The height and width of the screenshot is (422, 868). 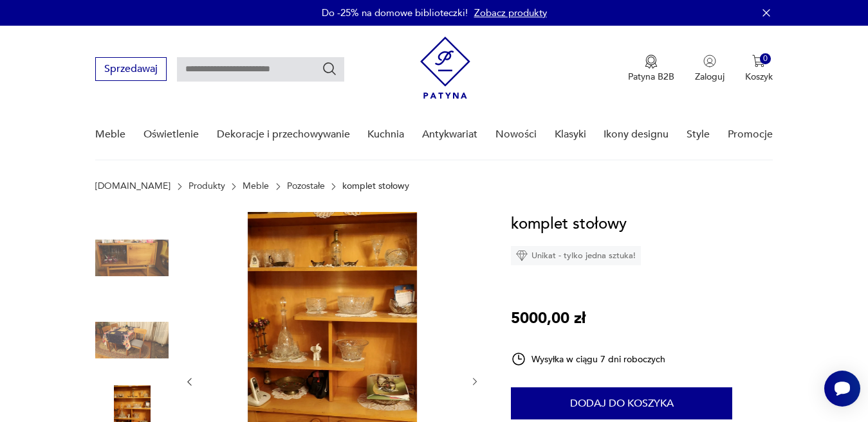 I want to click on img: Ikona koszyka, so click(x=758, y=61).